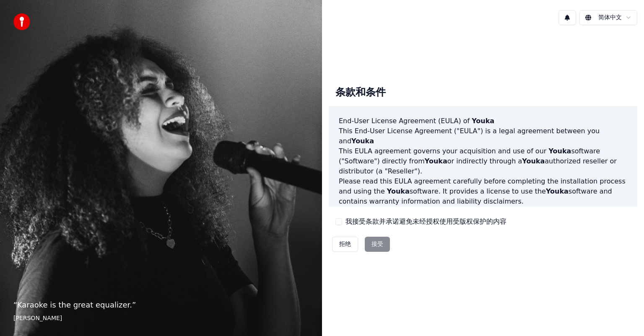 This screenshot has width=644, height=336. What do you see at coordinates (22, 22) in the screenshot?
I see `img: youka` at bounding box center [22, 22].